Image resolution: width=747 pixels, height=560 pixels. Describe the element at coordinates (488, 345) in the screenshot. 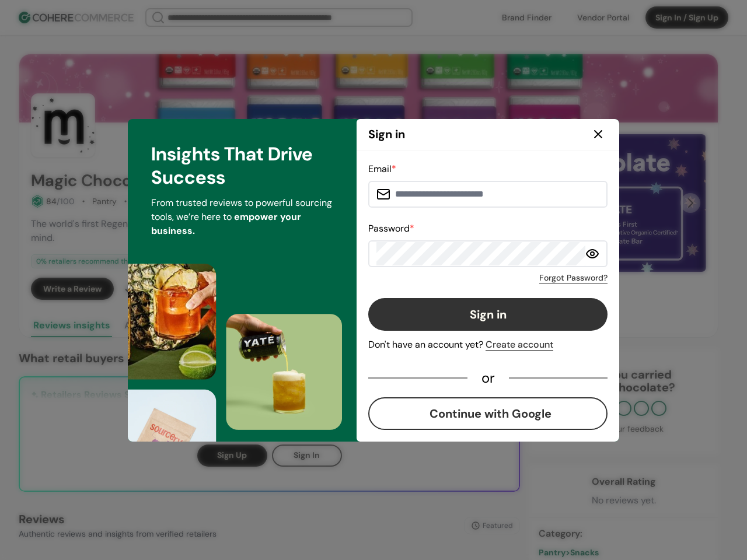

I see `div: Don't have an account yet?` at that location.